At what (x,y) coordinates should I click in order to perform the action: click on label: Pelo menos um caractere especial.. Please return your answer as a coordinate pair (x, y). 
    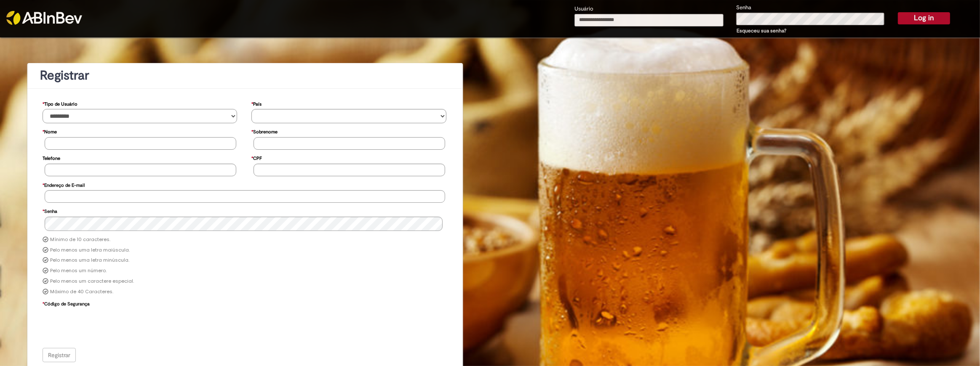
    Looking at the image, I should click on (92, 282).